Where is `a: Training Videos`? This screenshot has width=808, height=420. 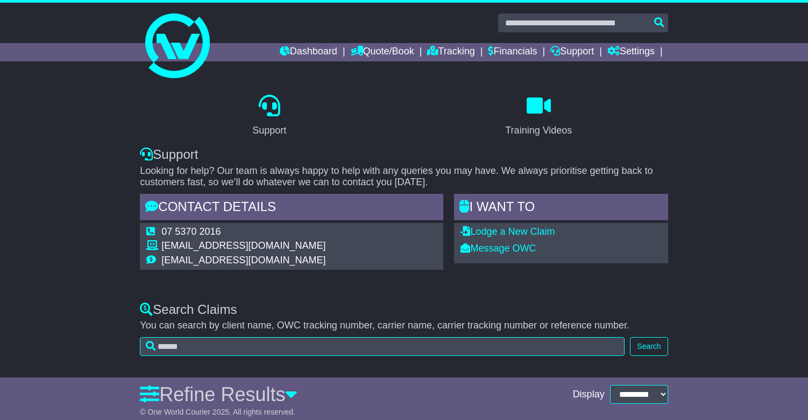
a: Training Videos is located at coordinates (539, 116).